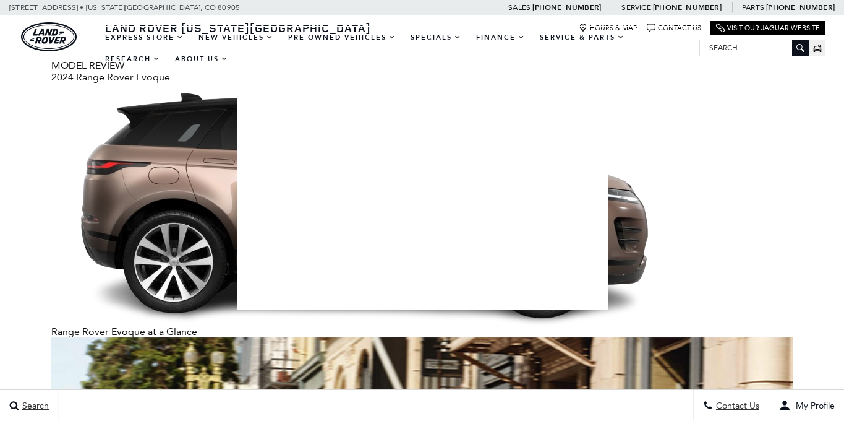  Describe the element at coordinates (342, 37) in the screenshot. I see `a: Pre-Owned Vehicles` at that location.